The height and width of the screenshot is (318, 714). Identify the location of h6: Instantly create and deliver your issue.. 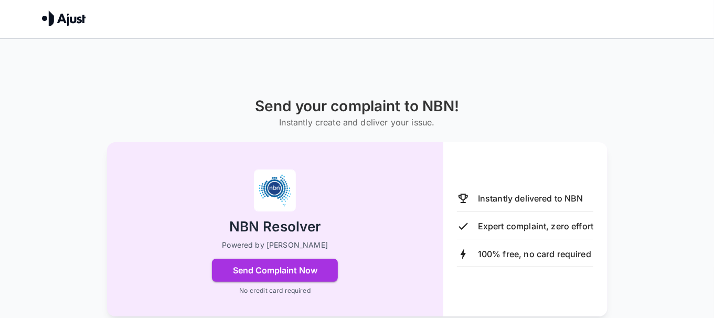
(357, 122).